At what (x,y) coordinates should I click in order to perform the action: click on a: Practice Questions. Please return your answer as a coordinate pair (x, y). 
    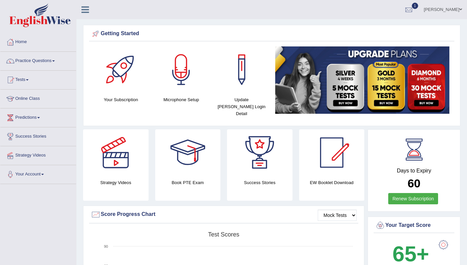
    Looking at the image, I should click on (38, 60).